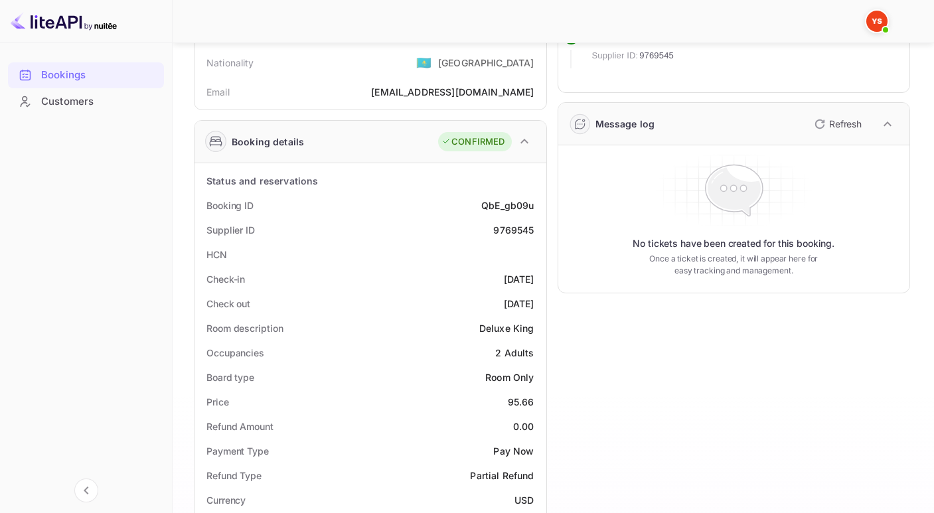 The height and width of the screenshot is (513, 934). I want to click on div: Check out, so click(228, 303).